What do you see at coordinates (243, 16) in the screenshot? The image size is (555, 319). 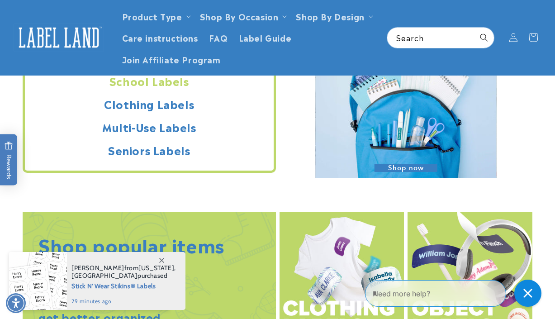 I see `summary: Shop By Occasion` at bounding box center [243, 16].